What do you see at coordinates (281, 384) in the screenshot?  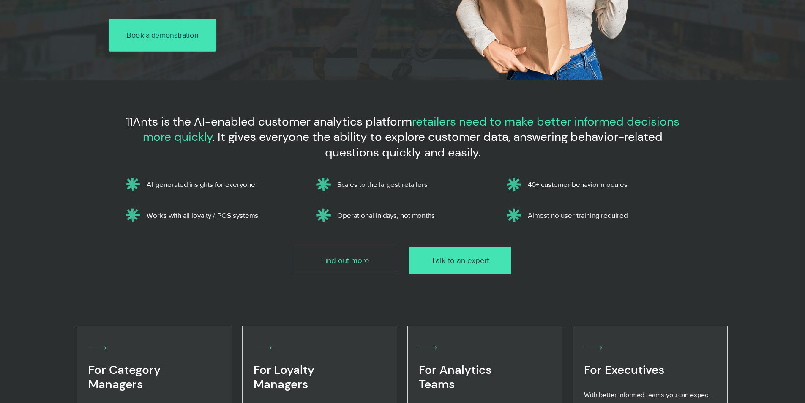 I see `span: Managers` at bounding box center [281, 384].